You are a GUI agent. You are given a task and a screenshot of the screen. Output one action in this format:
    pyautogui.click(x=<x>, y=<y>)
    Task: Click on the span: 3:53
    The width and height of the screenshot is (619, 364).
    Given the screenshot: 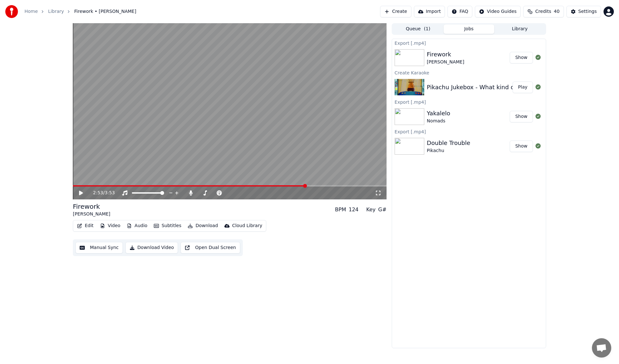 What is the action you would take?
    pyautogui.click(x=110, y=193)
    